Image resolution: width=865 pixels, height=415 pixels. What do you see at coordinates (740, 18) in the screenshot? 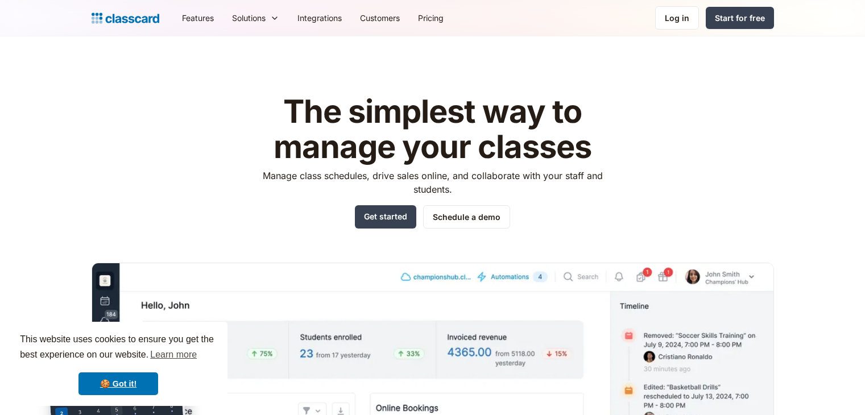
I see `div: Start for free` at bounding box center [740, 18].